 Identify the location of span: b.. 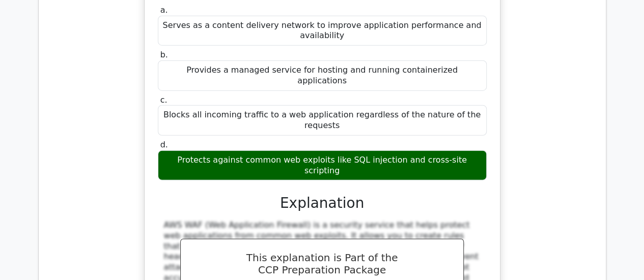
(164, 54).